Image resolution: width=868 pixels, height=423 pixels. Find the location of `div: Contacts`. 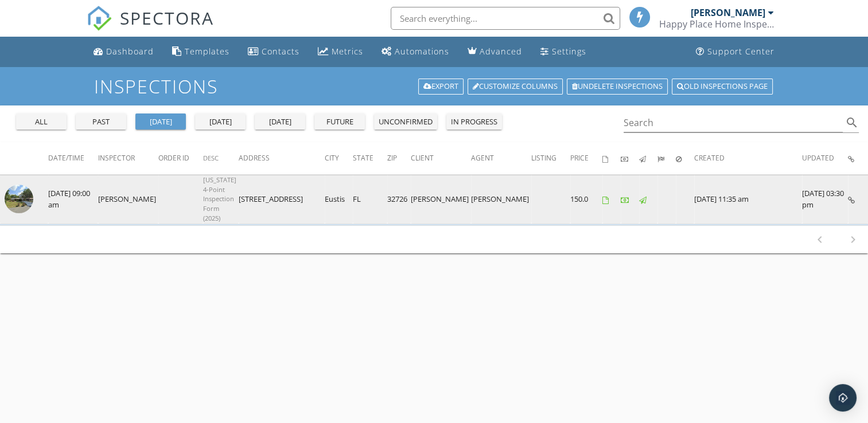

div: Contacts is located at coordinates (281, 51).